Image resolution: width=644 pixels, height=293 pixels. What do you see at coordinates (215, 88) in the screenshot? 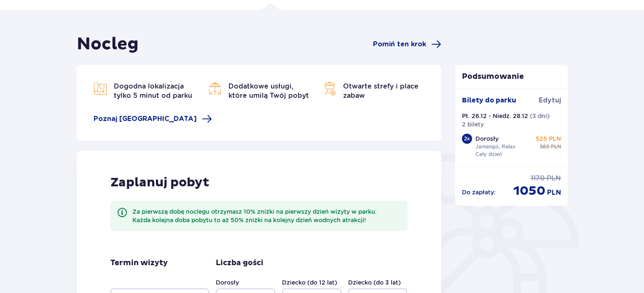
I see `img: Bar Icon` at bounding box center [215, 88].